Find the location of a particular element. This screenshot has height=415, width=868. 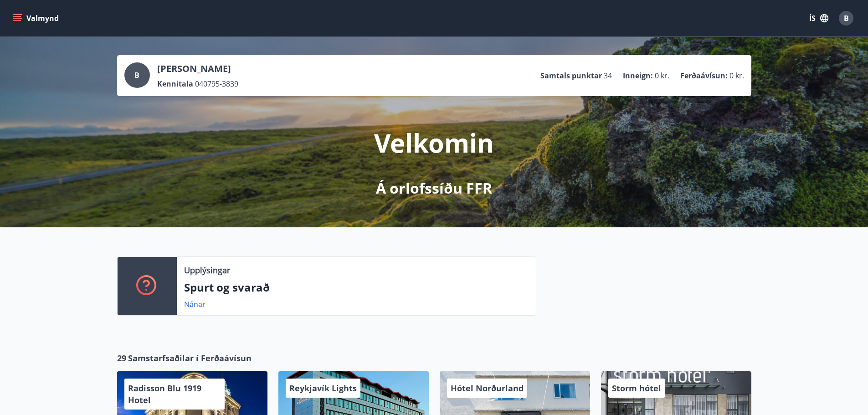

span: Storm hótel is located at coordinates (636, 388).